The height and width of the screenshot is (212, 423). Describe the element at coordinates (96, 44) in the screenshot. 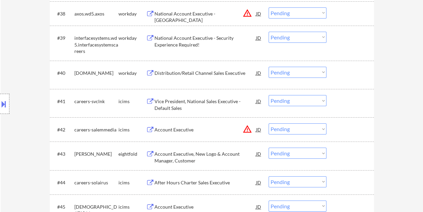

I see `div: interfacesystems.wd5.interfacesystemscareers` at that location.